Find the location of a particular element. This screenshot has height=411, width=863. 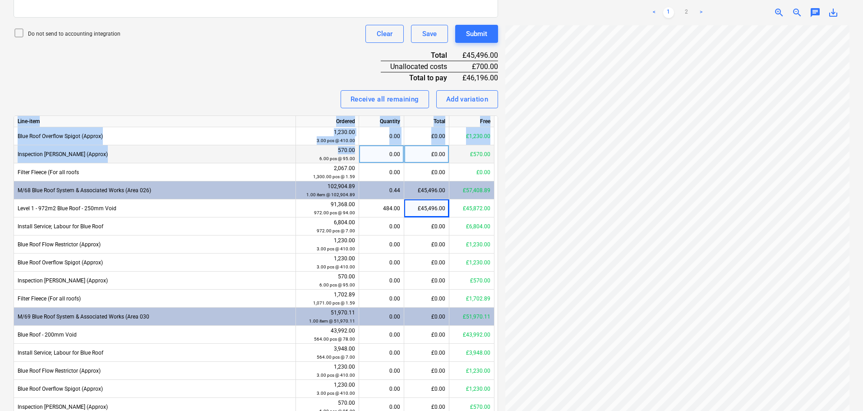

div: £57,408.89 is located at coordinates (472, 190).